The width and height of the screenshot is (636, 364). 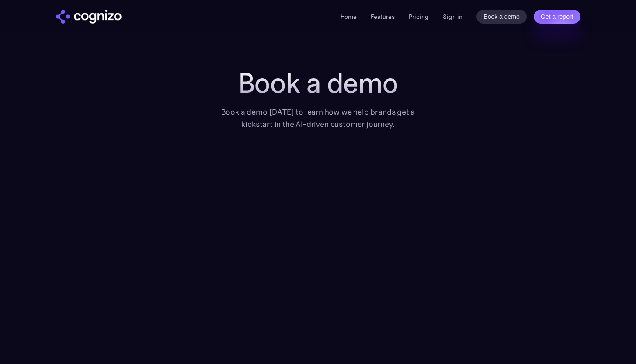 I want to click on img: cognizo logo, so click(x=88, y=17).